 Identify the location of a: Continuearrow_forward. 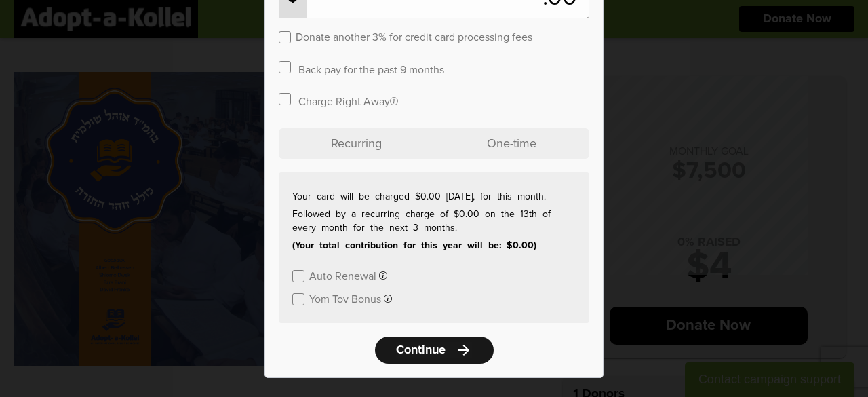
(434, 350).